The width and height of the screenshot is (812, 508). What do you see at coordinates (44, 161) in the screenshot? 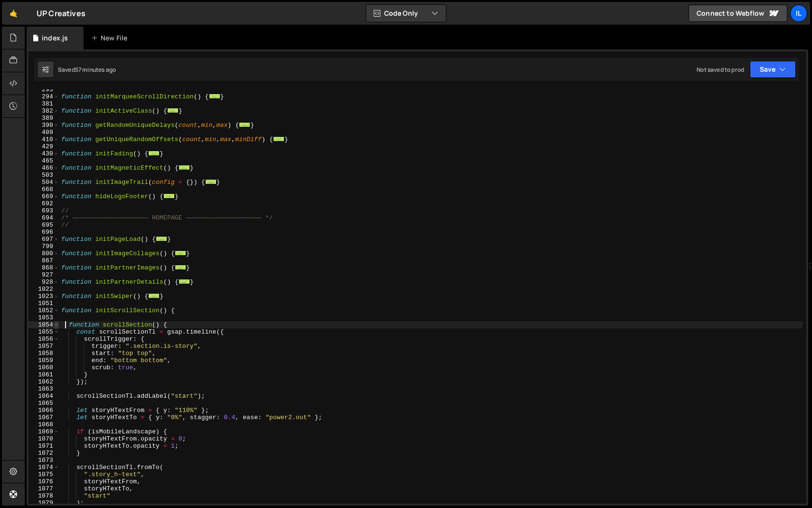
I see `div: 465` at bounding box center [44, 161].